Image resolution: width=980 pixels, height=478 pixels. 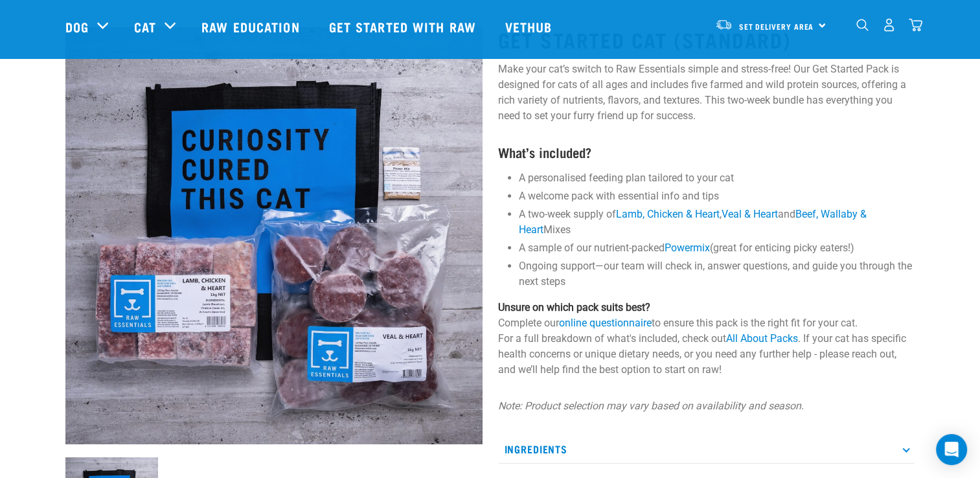 I want to click on img: home-icon-1@2x.png, so click(x=862, y=25).